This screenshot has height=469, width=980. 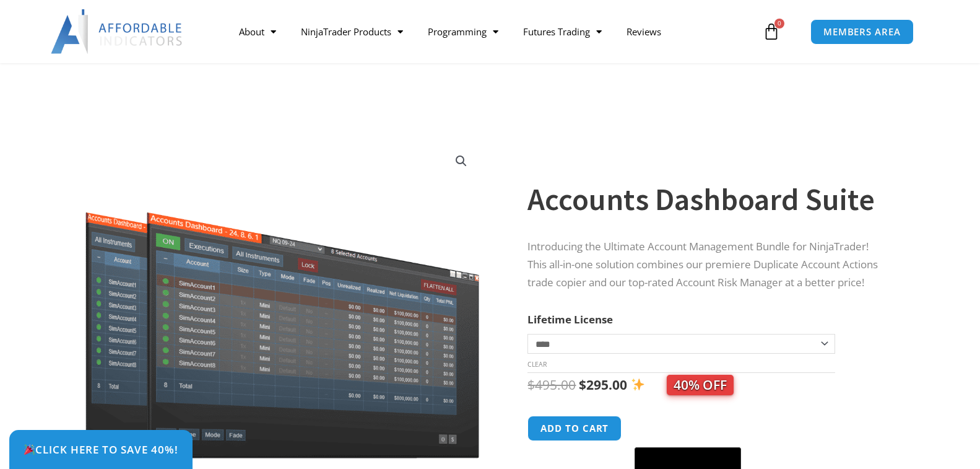 What do you see at coordinates (493, 32) in the screenshot?
I see `nav: Menu` at bounding box center [493, 32].